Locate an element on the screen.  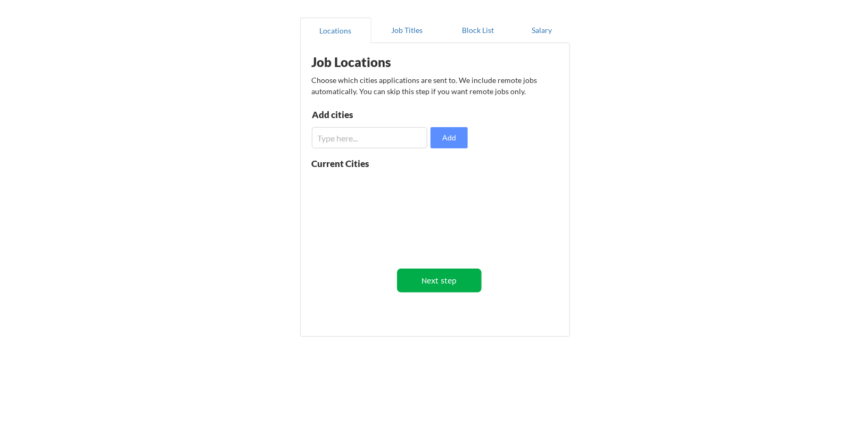
button: Next step is located at coordinates (439, 280).